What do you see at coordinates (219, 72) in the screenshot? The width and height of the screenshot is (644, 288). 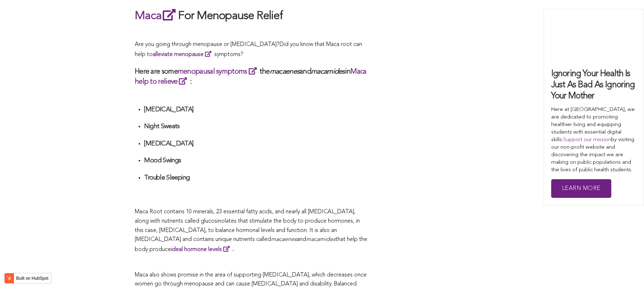 I see `a: menopausal symptoms` at bounding box center [219, 72].